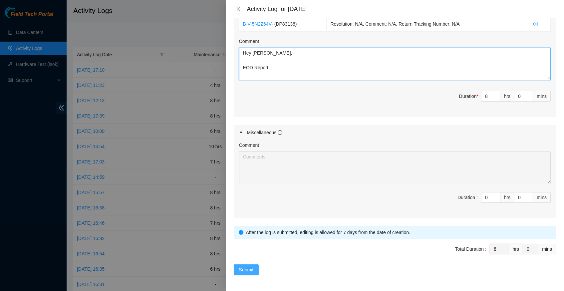 The width and height of the screenshot is (564, 291). Describe the element at coordinates (265, 133) in the screenshot. I see `div: Miscellaneous` at that location.